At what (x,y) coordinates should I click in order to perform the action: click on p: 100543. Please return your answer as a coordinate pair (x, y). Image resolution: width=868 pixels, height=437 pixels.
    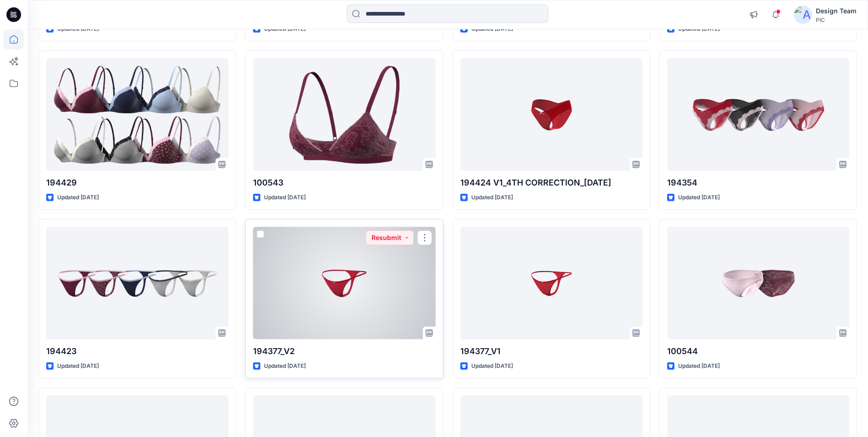
    Looking at the image, I should click on (344, 183).